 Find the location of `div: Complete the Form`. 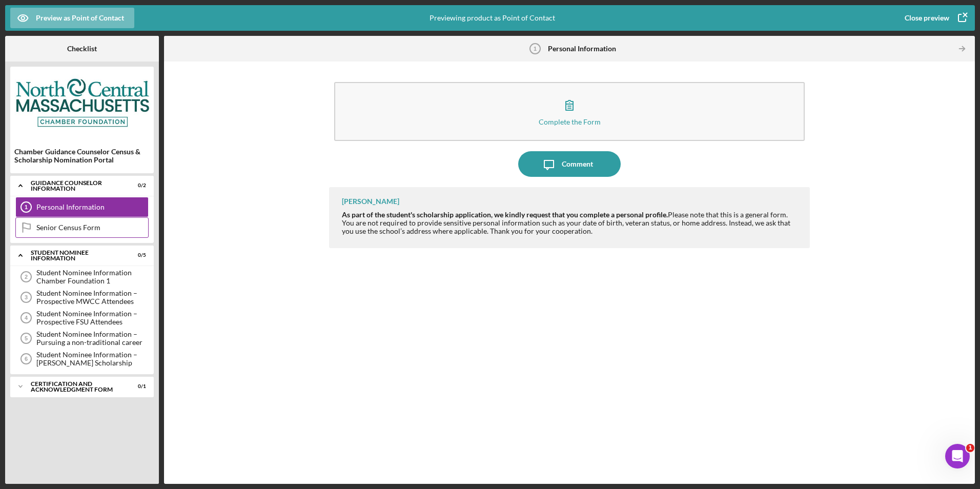

div: Complete the Form is located at coordinates (570, 122).